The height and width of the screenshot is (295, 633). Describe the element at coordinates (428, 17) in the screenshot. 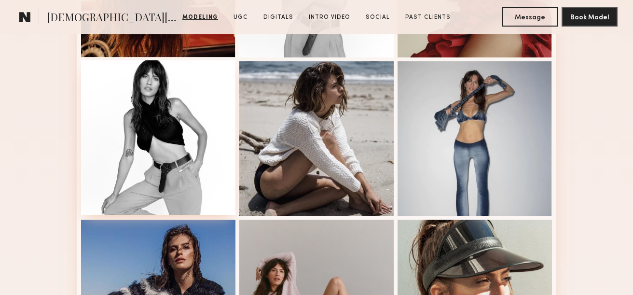

I see `a: Past Clients` at that location.